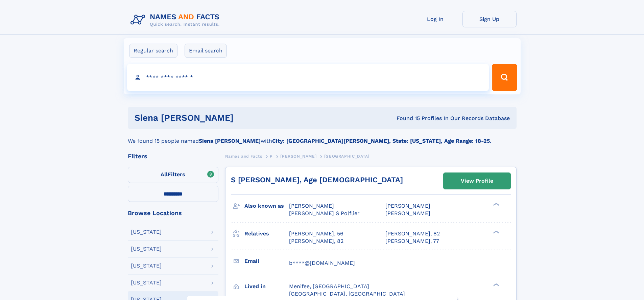 Image resolution: width=644 pixels, height=300 pixels. Describe the element at coordinates (490, 19) in the screenshot. I see `a: Sign Up` at that location.